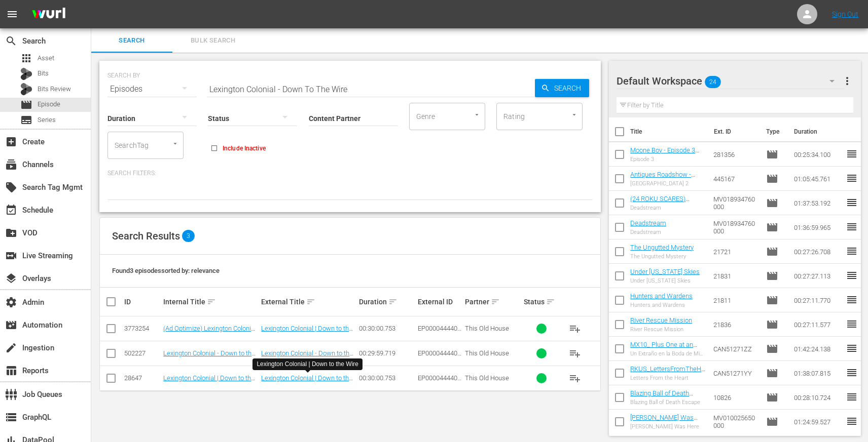  Describe the element at coordinates (11, 256) in the screenshot. I see `span: Live Streaming` at that location.